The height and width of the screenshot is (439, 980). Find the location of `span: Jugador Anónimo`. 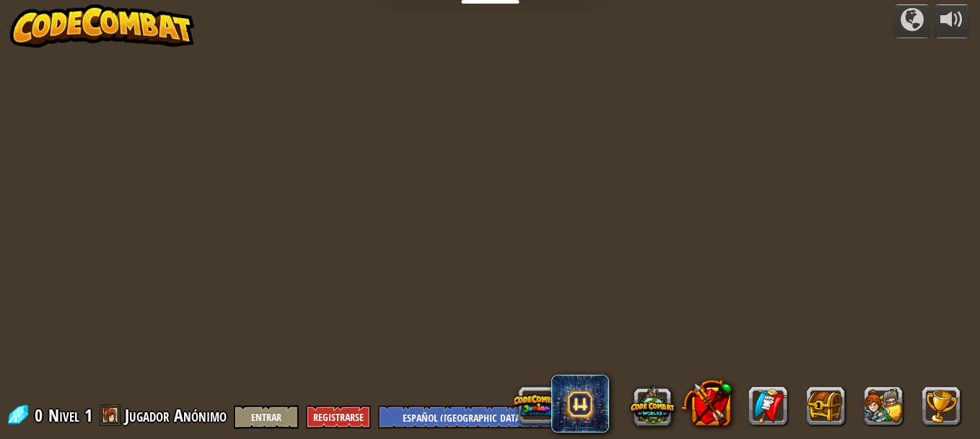

span: Jugador Anónimo is located at coordinates (175, 415).